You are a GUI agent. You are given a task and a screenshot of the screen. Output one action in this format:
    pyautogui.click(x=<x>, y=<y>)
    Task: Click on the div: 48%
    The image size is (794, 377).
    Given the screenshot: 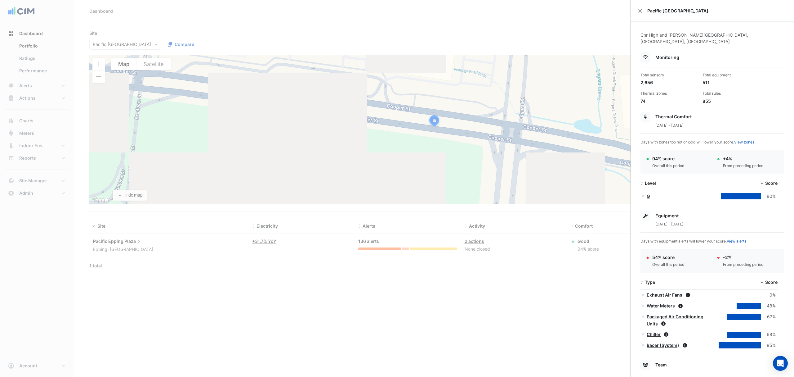 What is the action you would take?
    pyautogui.click(x=769, y=306)
    